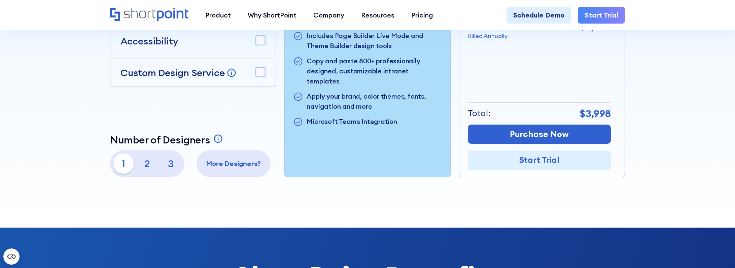 The height and width of the screenshot is (268, 735). I want to click on a: Purchase Now, so click(539, 134).